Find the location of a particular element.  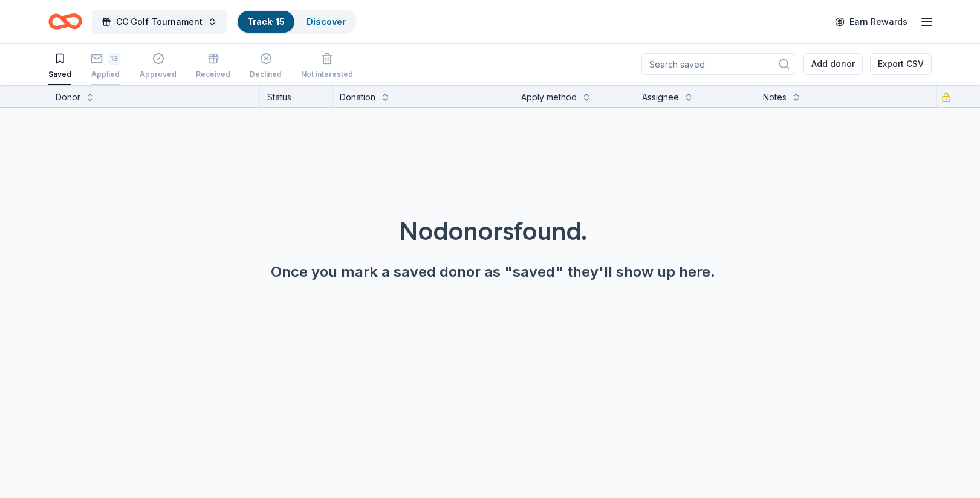

div: Donor is located at coordinates (68, 98).